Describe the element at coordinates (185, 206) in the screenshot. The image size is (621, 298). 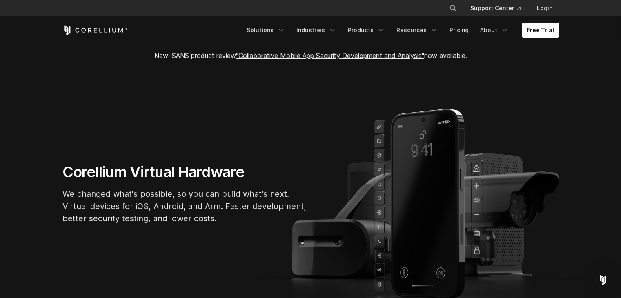
I see `p: We changed what's possible, so you can build what's next. Virtual devices for iOS, Android, and A...` at that location.